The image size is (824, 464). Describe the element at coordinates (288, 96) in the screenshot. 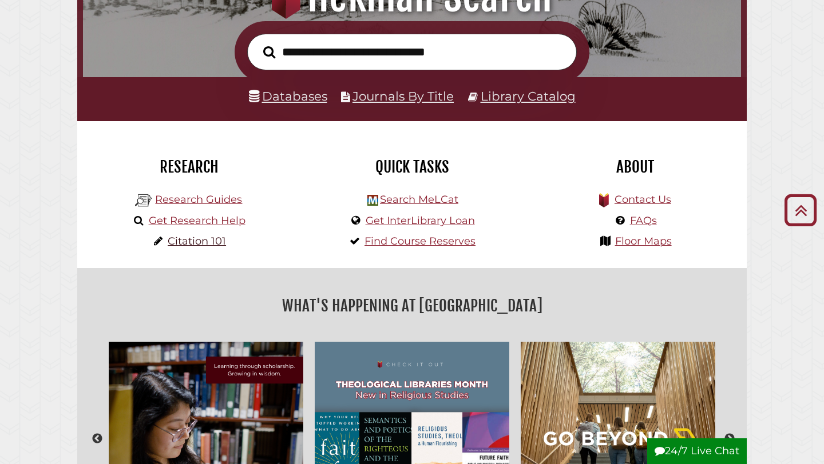

I see `a: Databases` at that location.